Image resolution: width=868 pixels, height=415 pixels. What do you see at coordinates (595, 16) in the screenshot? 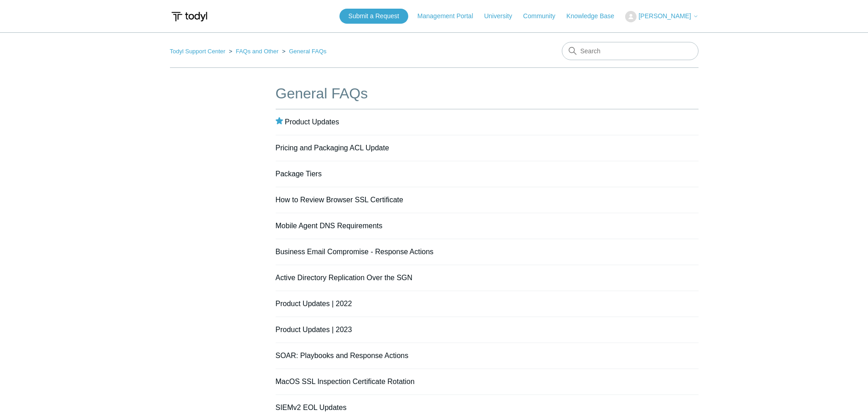
I see `a: Knowledge Base` at bounding box center [595, 16].